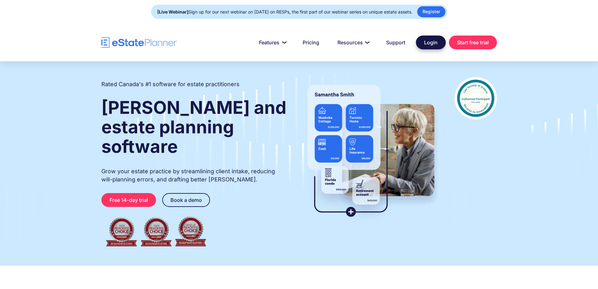 The height and width of the screenshot is (289, 598). What do you see at coordinates (396, 42) in the screenshot?
I see `a: Support` at bounding box center [396, 42].